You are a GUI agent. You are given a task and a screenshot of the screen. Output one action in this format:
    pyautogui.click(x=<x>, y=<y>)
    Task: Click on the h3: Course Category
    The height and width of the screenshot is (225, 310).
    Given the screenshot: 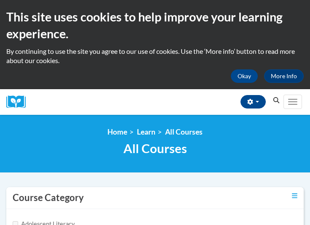 What is the action you would take?
    pyautogui.click(x=48, y=198)
    